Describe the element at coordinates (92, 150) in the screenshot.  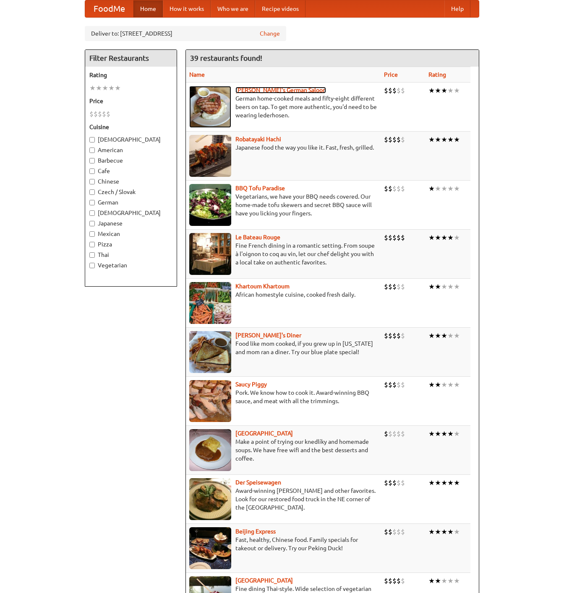
I see `input: American` at that location.